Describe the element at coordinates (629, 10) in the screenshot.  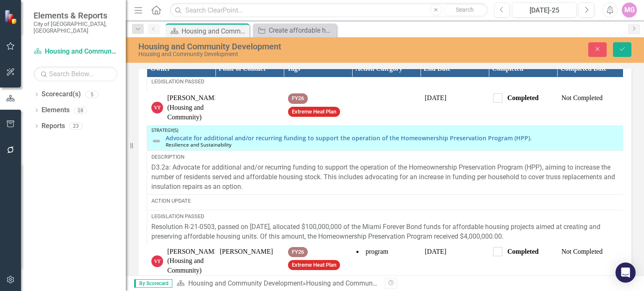
I see `div: MG` at that location.